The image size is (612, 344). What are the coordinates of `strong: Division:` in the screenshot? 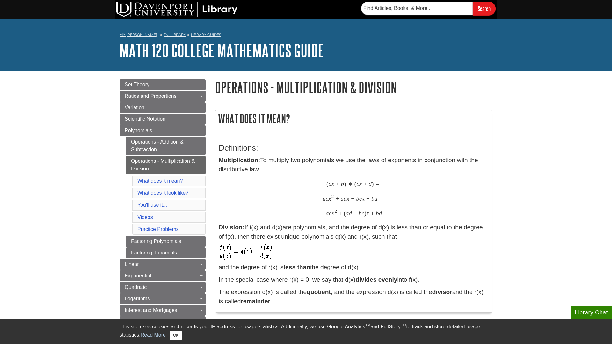 It's located at (232, 227).